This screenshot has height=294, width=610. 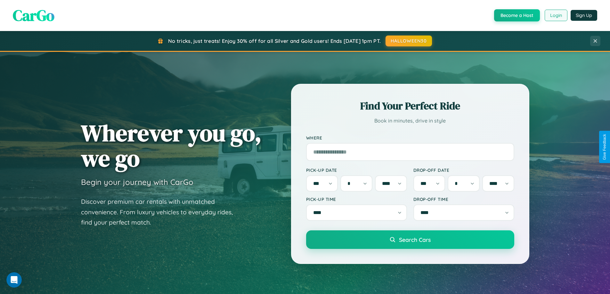 I want to click on label: Where, so click(x=410, y=138).